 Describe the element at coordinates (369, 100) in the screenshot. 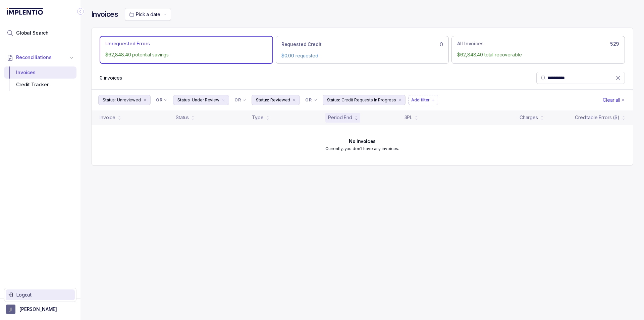

I see `p: Credit Requests In Progress` at that location.